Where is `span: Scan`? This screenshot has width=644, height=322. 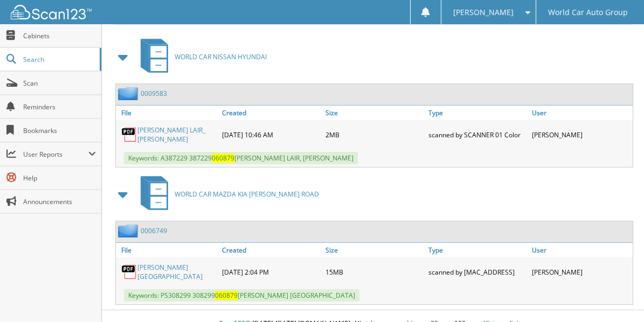 span: Scan is located at coordinates (60, 83).